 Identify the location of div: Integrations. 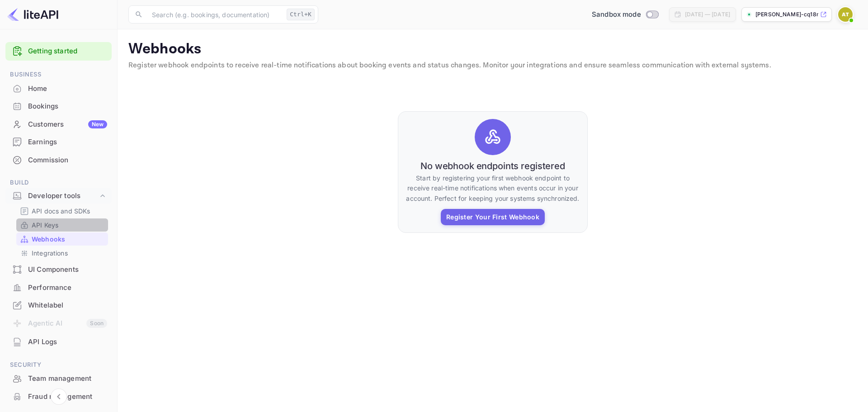
(62, 253).